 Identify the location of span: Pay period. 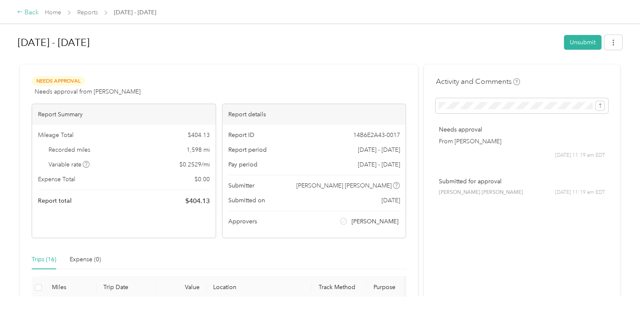
(243, 164).